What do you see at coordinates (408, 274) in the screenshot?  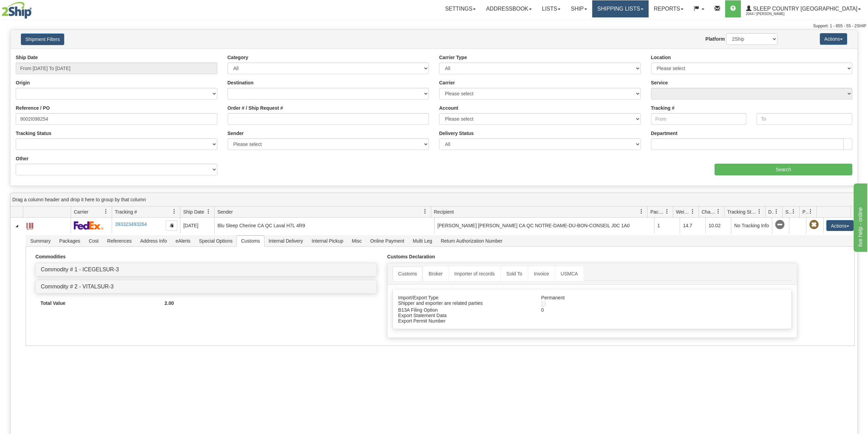 I see `a: Customs` at bounding box center [408, 274].